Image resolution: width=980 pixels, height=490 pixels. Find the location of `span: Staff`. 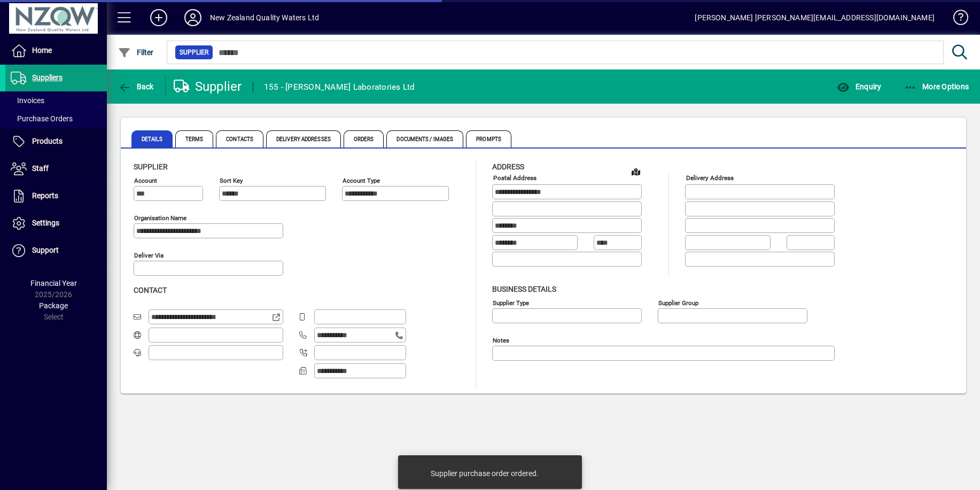

span: Staff is located at coordinates (40, 168).